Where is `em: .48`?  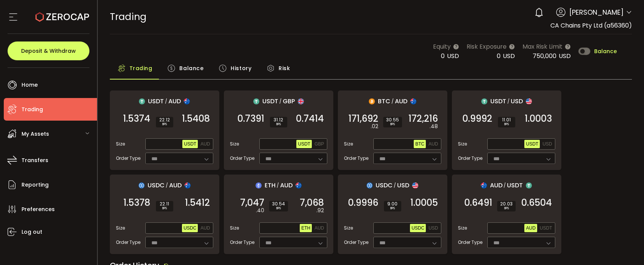 em: .48 is located at coordinates (434, 127).